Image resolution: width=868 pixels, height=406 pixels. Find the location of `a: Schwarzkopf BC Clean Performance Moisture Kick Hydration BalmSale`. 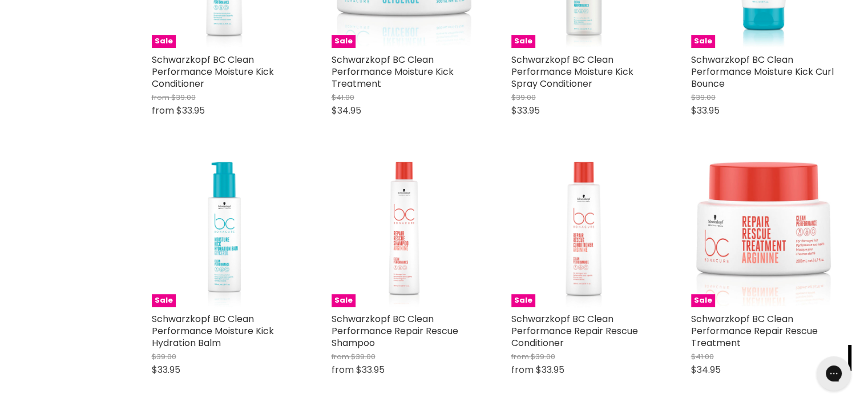

a: Schwarzkopf BC Clean Performance Moisture Kick Hydration BalmSale is located at coordinates (224, 234).